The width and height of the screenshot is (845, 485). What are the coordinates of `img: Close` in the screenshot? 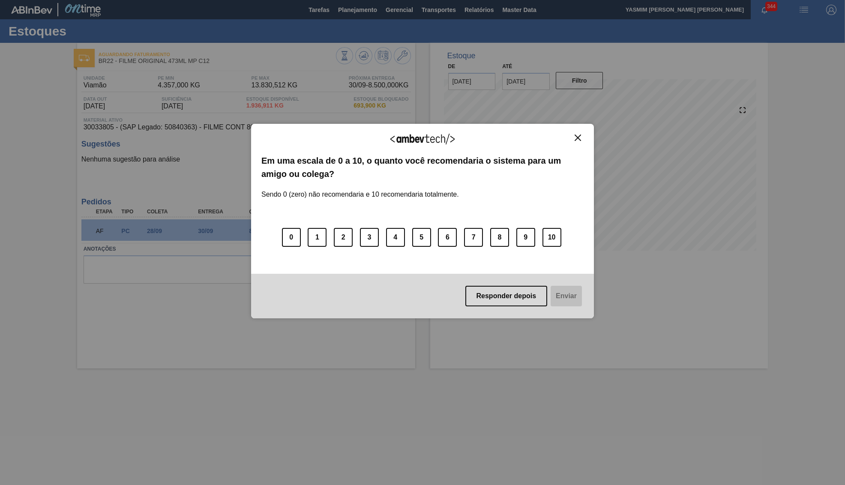 It's located at (578, 138).